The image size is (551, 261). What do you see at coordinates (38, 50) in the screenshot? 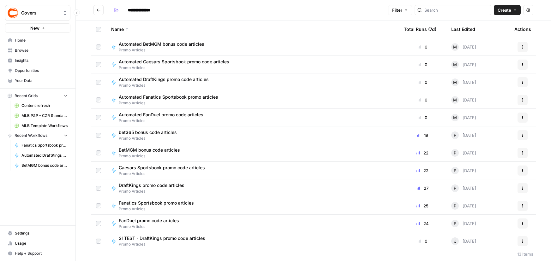
I see `a: Browse` at bounding box center [38, 50].